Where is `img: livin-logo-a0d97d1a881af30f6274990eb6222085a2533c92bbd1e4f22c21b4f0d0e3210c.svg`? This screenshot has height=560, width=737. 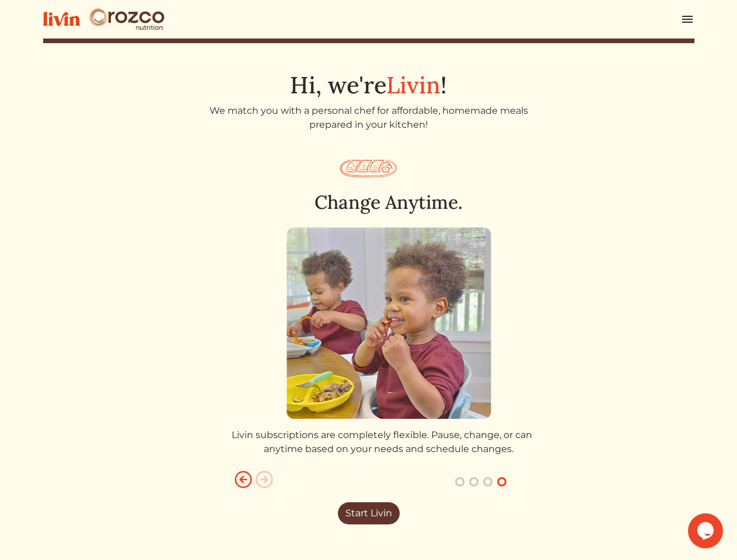
img: livin-logo-a0d97d1a881af30f6274990eb6222085a2533c92bbd1e4f22c21b4f0d0e3210c.svg is located at coordinates (61, 18).